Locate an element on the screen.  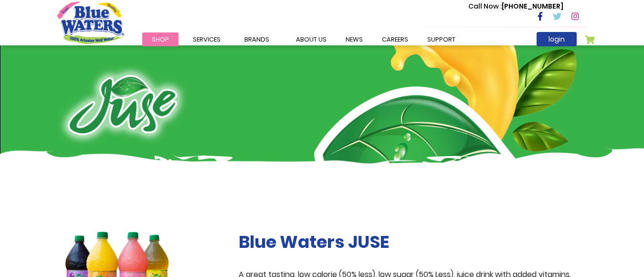
a: login is located at coordinates (557, 39).